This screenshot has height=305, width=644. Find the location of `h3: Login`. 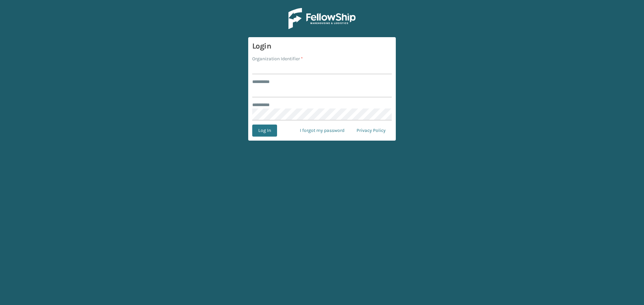

h3: Login is located at coordinates (322, 46).